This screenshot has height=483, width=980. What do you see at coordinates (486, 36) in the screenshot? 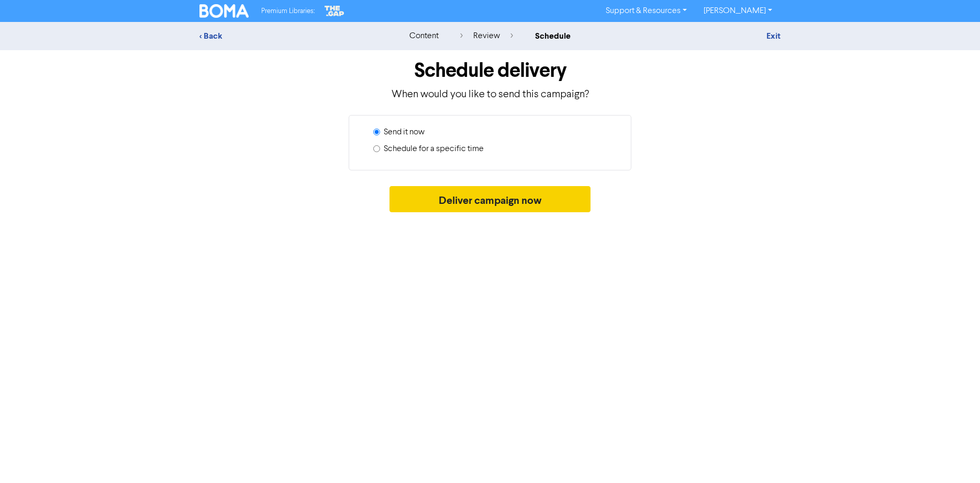
I see `div: review` at bounding box center [486, 36].